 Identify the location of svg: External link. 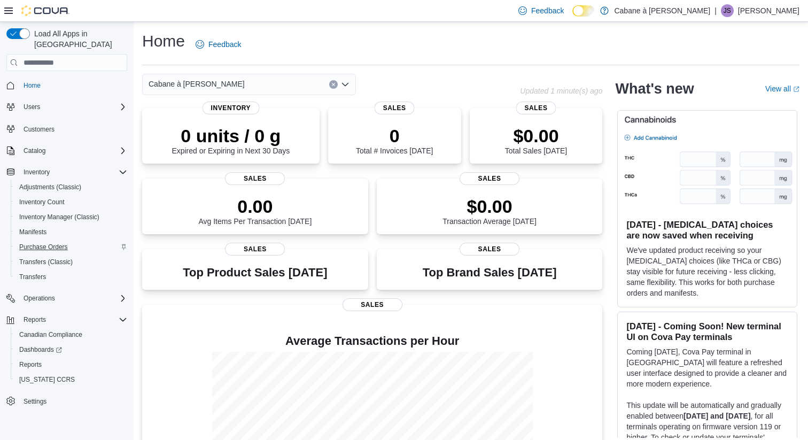
(797, 89).